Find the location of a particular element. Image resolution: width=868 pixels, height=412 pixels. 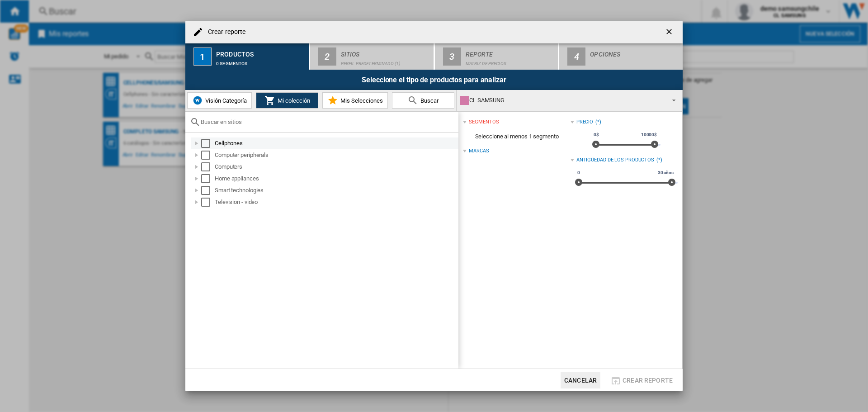

div: 2 is located at coordinates (327, 56).